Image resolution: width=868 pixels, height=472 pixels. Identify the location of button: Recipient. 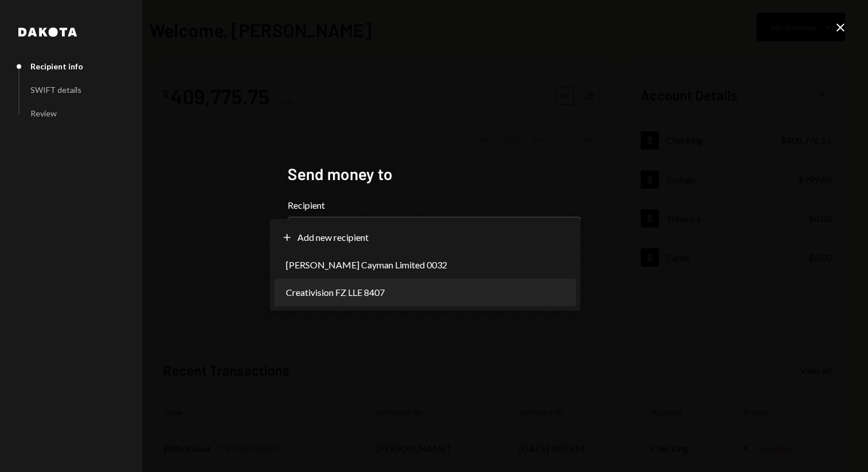
(434, 233).